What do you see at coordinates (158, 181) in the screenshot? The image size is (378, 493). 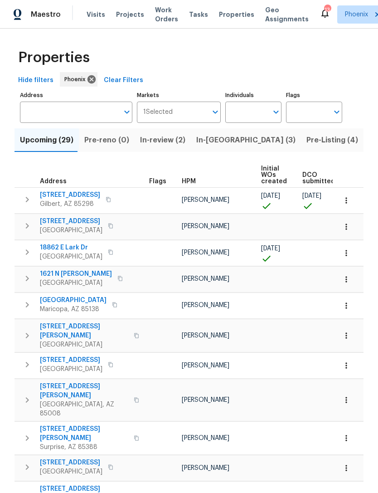 I see `span: Flags` at bounding box center [158, 181].